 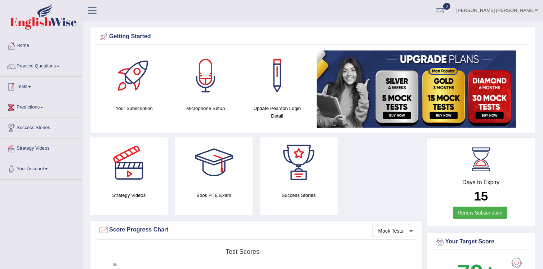 I want to click on a: Your Account, so click(x=41, y=168).